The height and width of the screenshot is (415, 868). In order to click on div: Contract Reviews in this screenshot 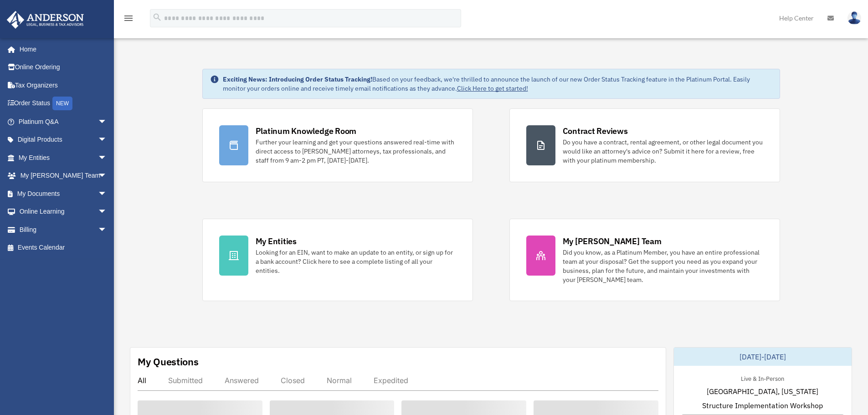, I will do `click(595, 130)`.